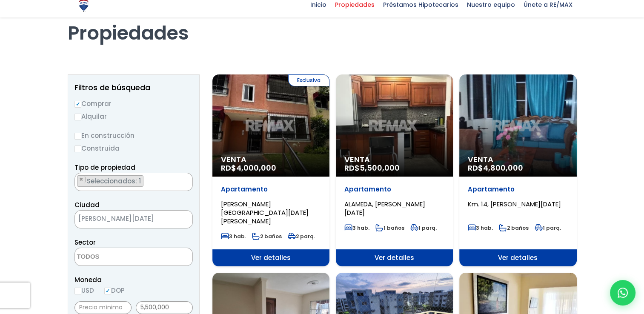 This screenshot has width=644, height=314. What do you see at coordinates (302, 236) in the screenshot?
I see `span: 2 parq.` at bounding box center [302, 236].